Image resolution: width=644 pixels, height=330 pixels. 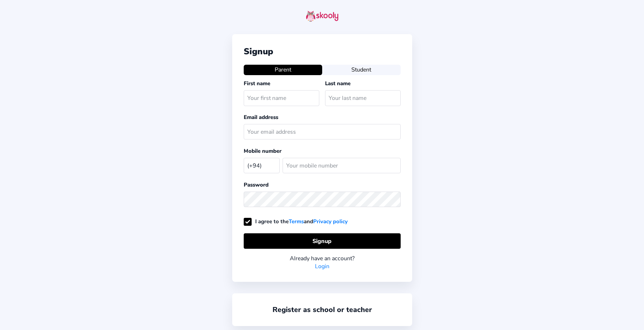 What do you see at coordinates (261, 117) in the screenshot?
I see `label: Email address` at bounding box center [261, 117].